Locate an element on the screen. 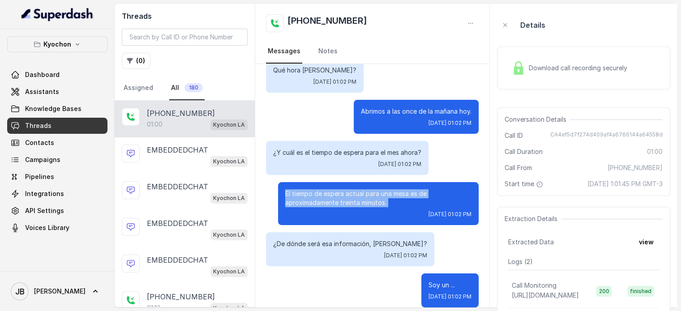  a: Dashboard is located at coordinates (57, 75).